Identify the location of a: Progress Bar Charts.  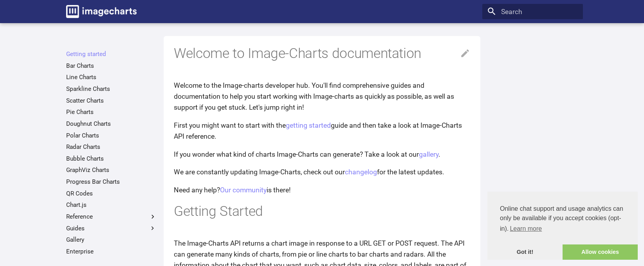
(111, 182).